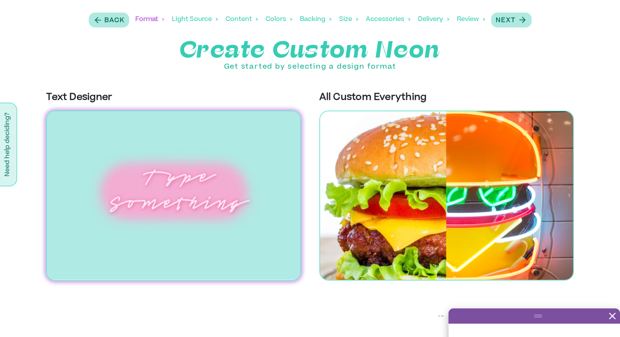  I want to click on img: All Custom Everything, so click(447, 196).